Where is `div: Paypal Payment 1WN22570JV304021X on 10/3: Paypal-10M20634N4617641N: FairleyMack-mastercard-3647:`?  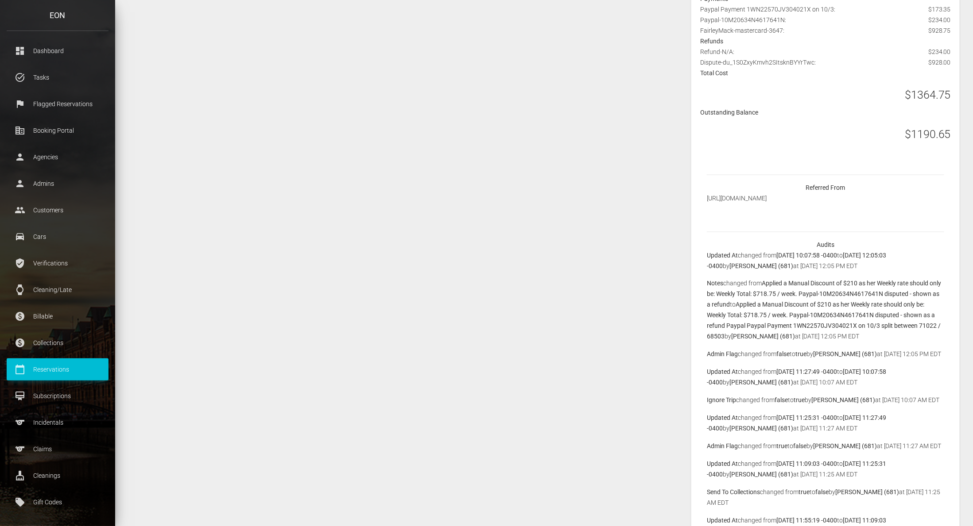 div: Paypal Payment 1WN22570JV304021X on 10/3: Paypal-10M20634N4617641N: FairleyMack-mastercard-3647: is located at coordinates (825, 20).